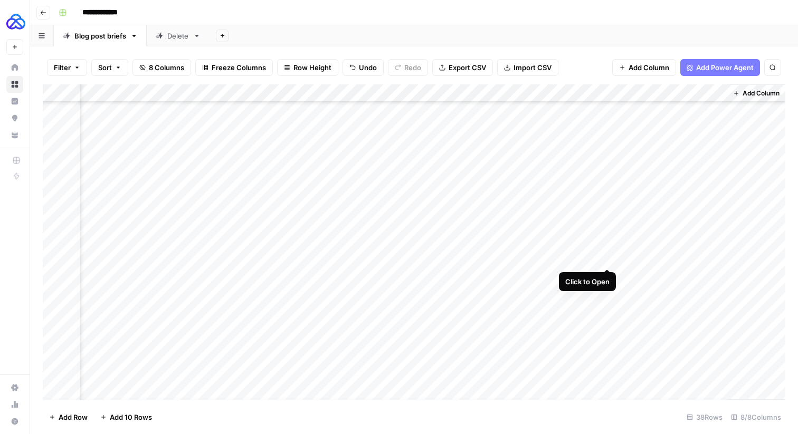 The width and height of the screenshot is (798, 434). Describe the element at coordinates (68, 418) in the screenshot. I see `button: Add Row` at that location.